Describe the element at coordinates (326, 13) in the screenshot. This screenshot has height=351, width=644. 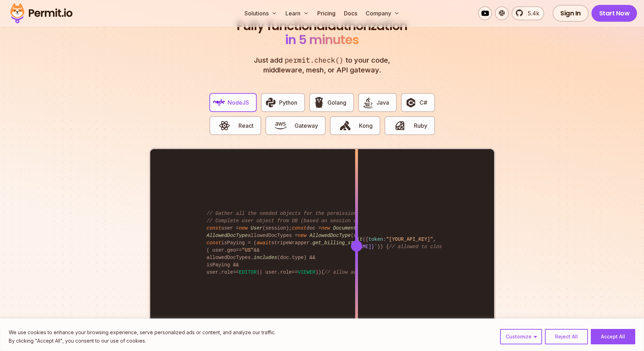
I see `a: Pricing` at that location.